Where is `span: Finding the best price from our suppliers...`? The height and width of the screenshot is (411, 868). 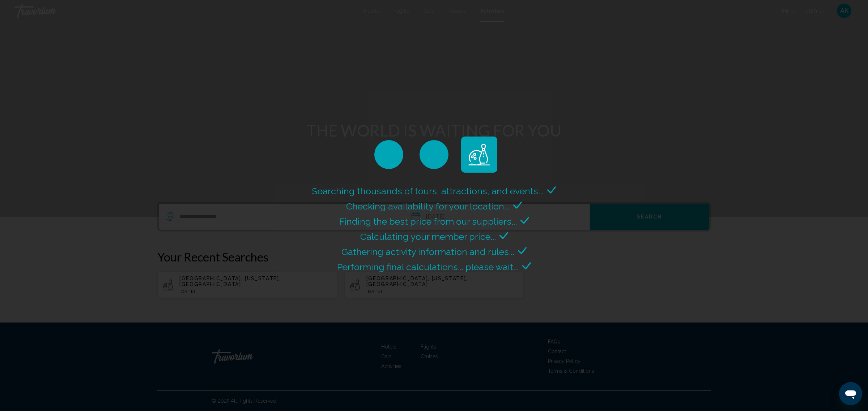 span: Finding the best price from our suppliers... is located at coordinates (428, 222).